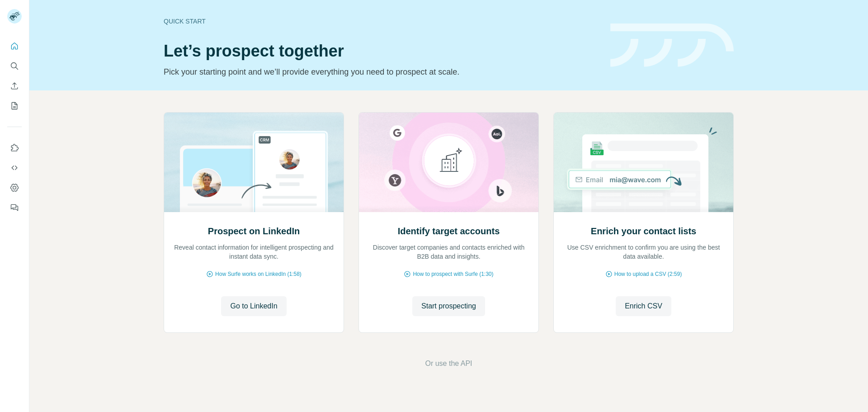  Describe the element at coordinates (449, 252) in the screenshot. I see `p: Discover target companies and contacts enriched with B2B data and insights.` at that location.